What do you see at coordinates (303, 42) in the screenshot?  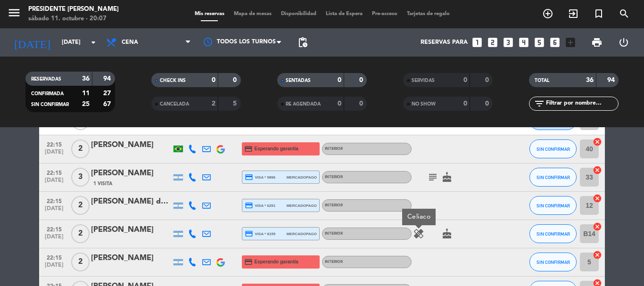 I see `span: pending_actions` at bounding box center [303, 42].